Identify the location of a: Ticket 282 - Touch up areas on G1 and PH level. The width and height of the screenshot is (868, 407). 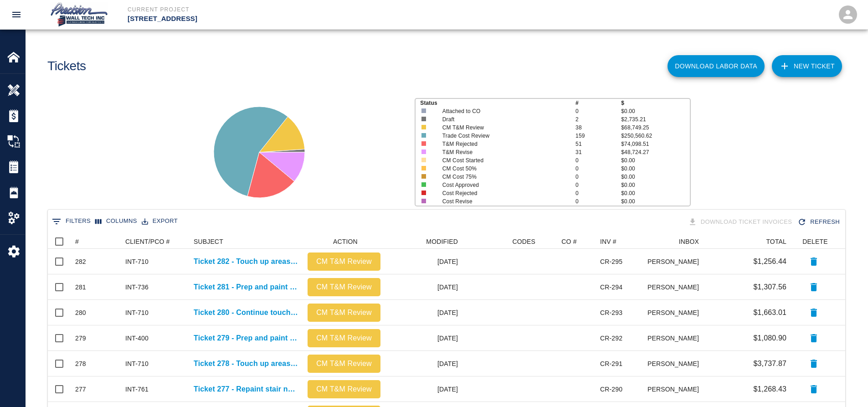
(246, 262).